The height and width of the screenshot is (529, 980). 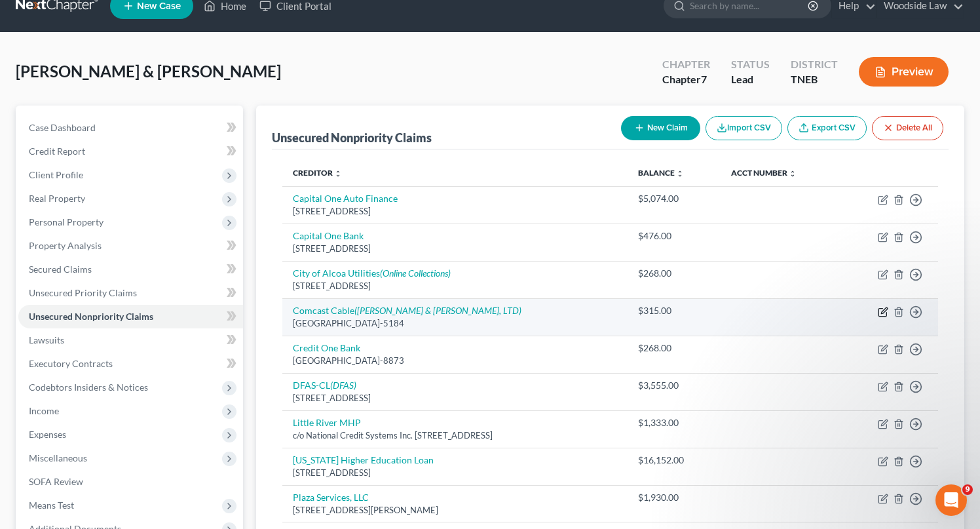 What do you see at coordinates (88, 386) in the screenshot?
I see `span: Codebtors Insiders & Notices` at bounding box center [88, 386].